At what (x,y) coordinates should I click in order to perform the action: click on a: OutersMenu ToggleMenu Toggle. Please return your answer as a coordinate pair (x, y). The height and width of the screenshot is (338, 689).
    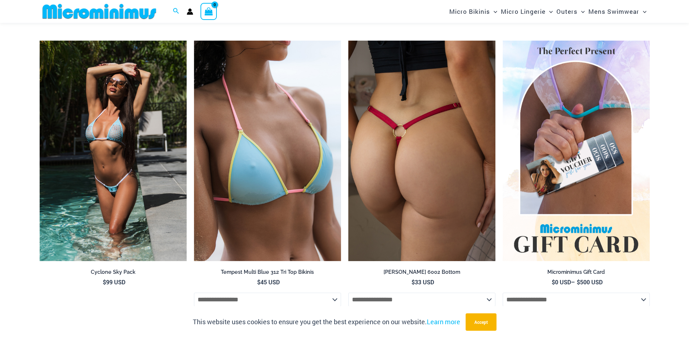
    Looking at the image, I should click on (570, 11).